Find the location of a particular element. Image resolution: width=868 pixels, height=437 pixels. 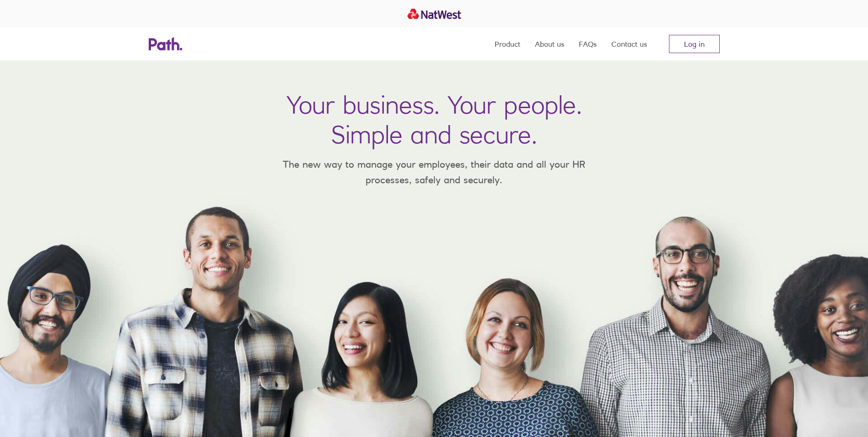

a: Contact us is located at coordinates (629, 44).